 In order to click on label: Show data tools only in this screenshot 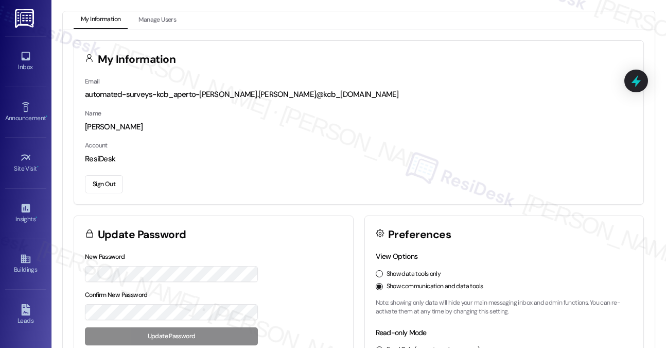, I will do `click(414, 274)`.